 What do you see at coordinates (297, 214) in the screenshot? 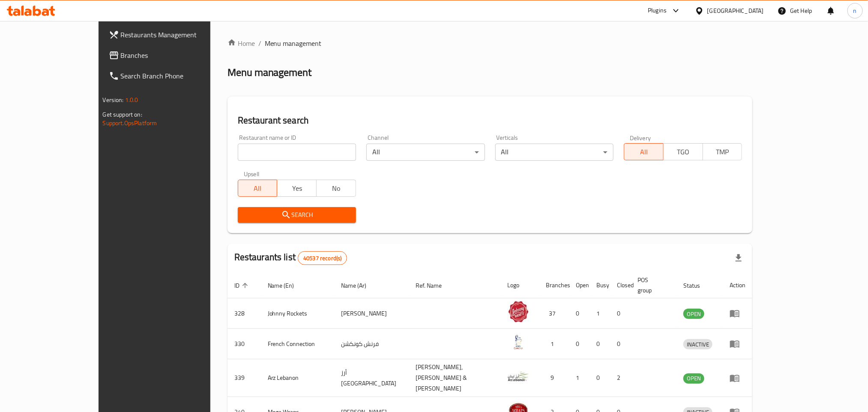
I see `button: Search` at bounding box center [297, 214].